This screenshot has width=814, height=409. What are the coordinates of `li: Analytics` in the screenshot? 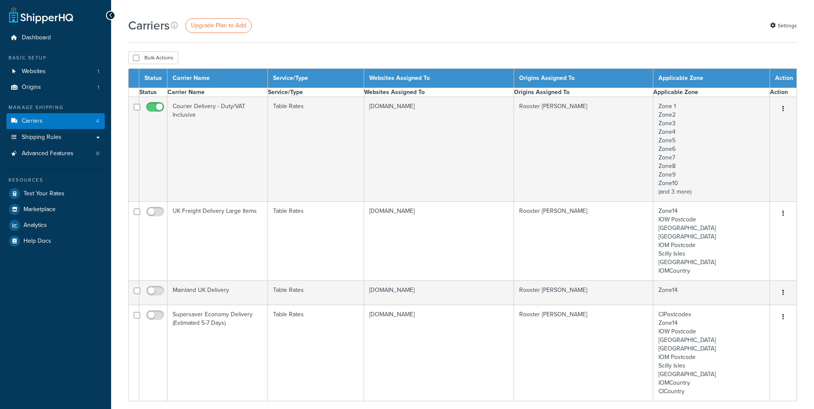 It's located at (56, 225).